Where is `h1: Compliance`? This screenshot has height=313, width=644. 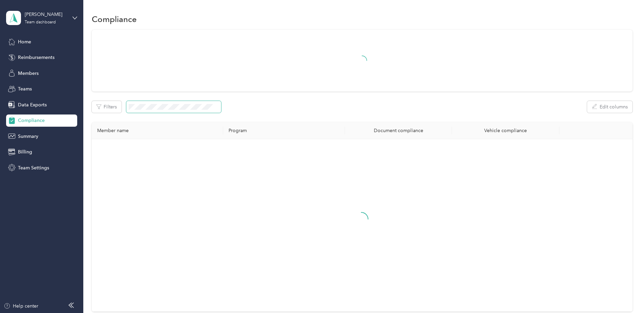 h1: Compliance is located at coordinates (114, 19).